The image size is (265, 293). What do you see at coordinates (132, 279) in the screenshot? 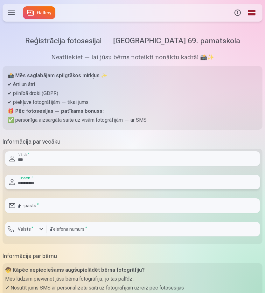
I see `p: Mēs lūdzam pievienot jūsu bērna fotogrāfiju, jo tas palīdz:` at bounding box center [132, 279].